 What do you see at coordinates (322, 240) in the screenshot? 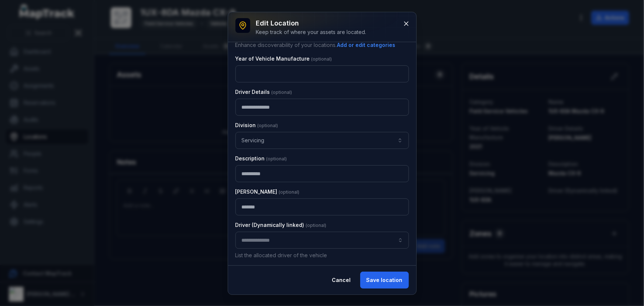
I see `input: location-edit:cf[d6683de5-f620-451f-9d8c-49da64e7b9fb]-label` at bounding box center [322, 240].